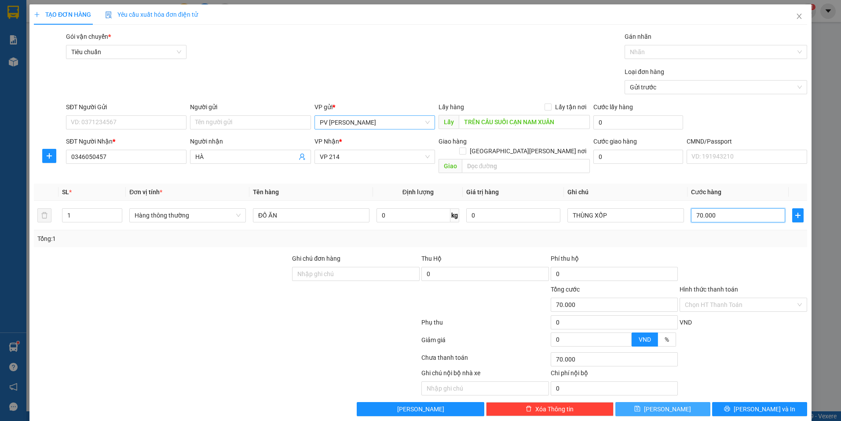  Describe the element at coordinates (375, 107) in the screenshot. I see `div: VP gửi` at that location.